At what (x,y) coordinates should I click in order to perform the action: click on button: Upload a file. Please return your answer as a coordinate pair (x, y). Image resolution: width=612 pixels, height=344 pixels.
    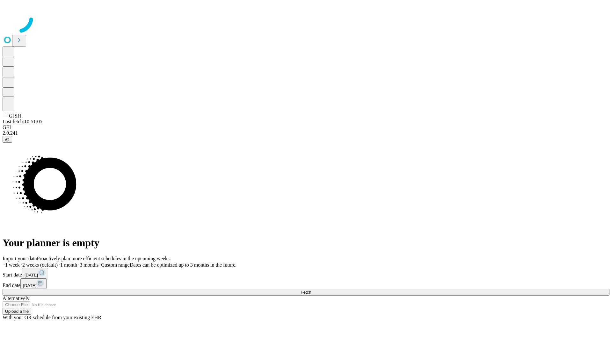
    Looking at the image, I should click on (17, 312).